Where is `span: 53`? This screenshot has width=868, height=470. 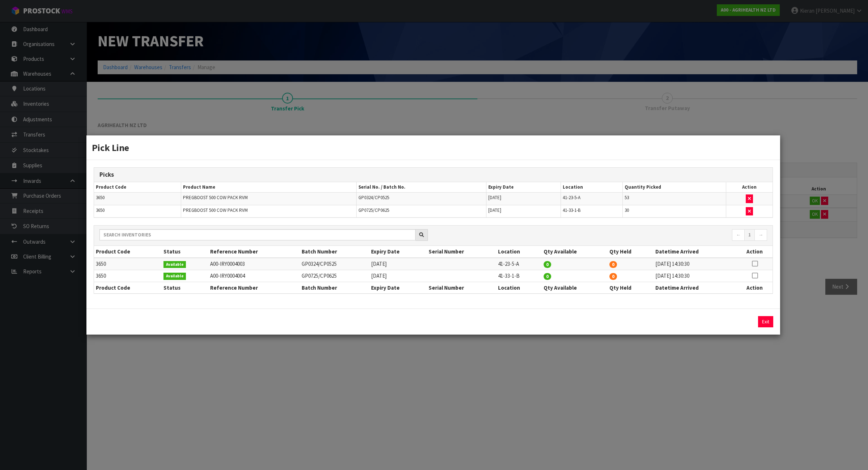
span: 53 is located at coordinates (627, 197).